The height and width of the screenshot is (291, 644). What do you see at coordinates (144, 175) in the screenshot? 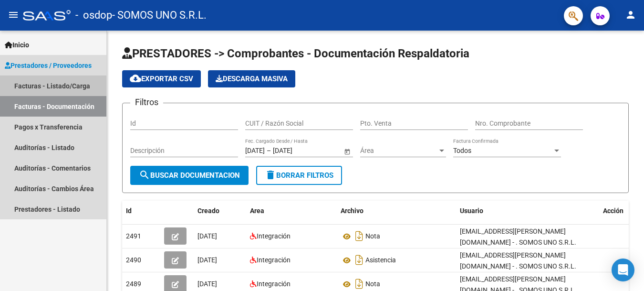
I see `mat-icon: search` at bounding box center [144, 175].